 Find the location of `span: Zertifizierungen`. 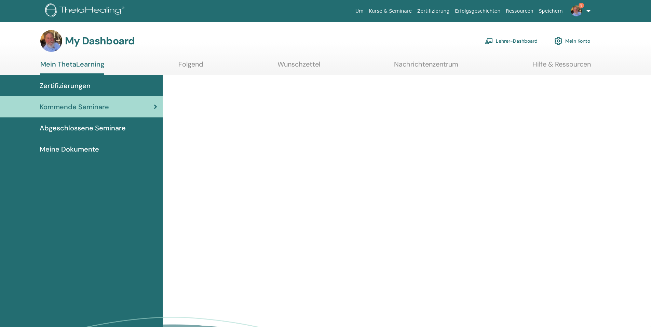

span: Zertifizierungen is located at coordinates (65, 86).